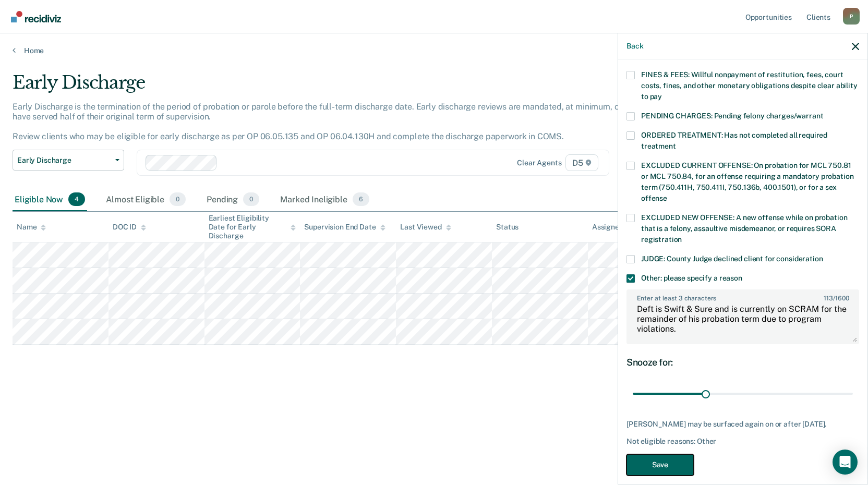 The image size is (868, 485). I want to click on span: EXCLUDED CURRENT OFFENSE: On probation for MCL 750.81 or MCL 750.84, for an offense requiring a m..., so click(747, 182).